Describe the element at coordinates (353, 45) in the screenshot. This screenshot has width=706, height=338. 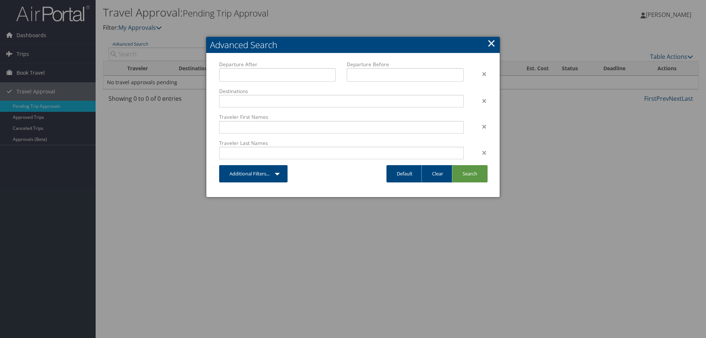
I see `h2: Advanced Search` at that location.